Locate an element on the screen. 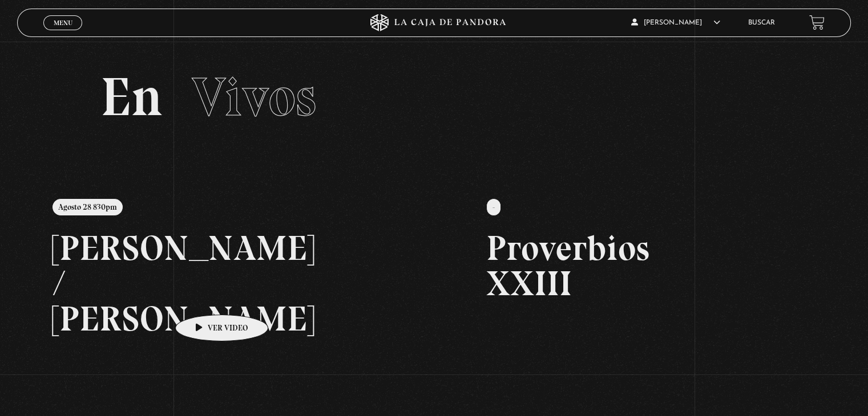 The image size is (868, 416). span: Vivos is located at coordinates (254, 97).